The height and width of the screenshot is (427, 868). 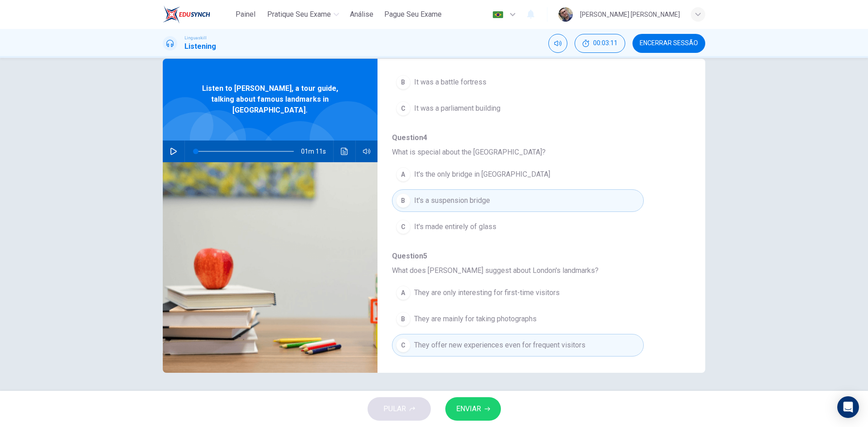 I want to click on span: Painel, so click(x=246, y=15).